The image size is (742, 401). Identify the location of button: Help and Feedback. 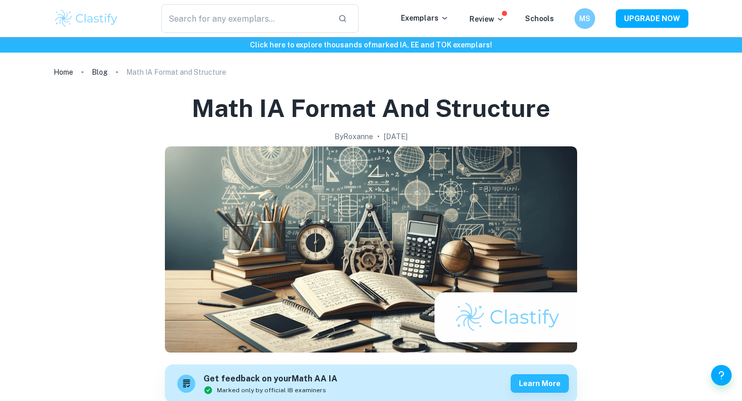
(721, 375).